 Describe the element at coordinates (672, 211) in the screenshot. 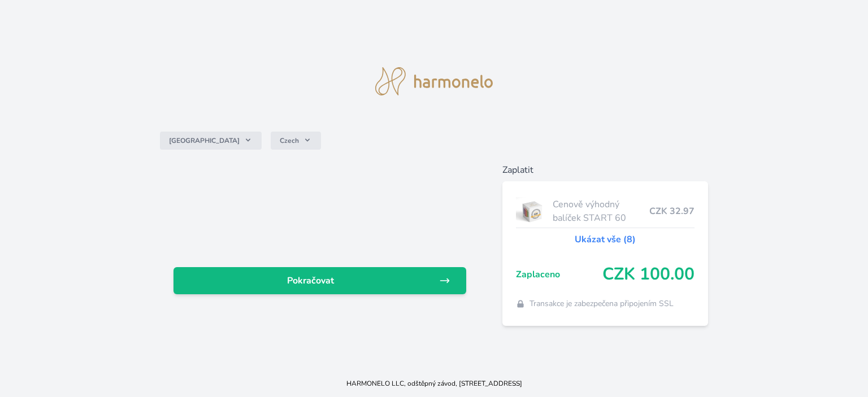

I see `span: CZK 32.97` at that location.